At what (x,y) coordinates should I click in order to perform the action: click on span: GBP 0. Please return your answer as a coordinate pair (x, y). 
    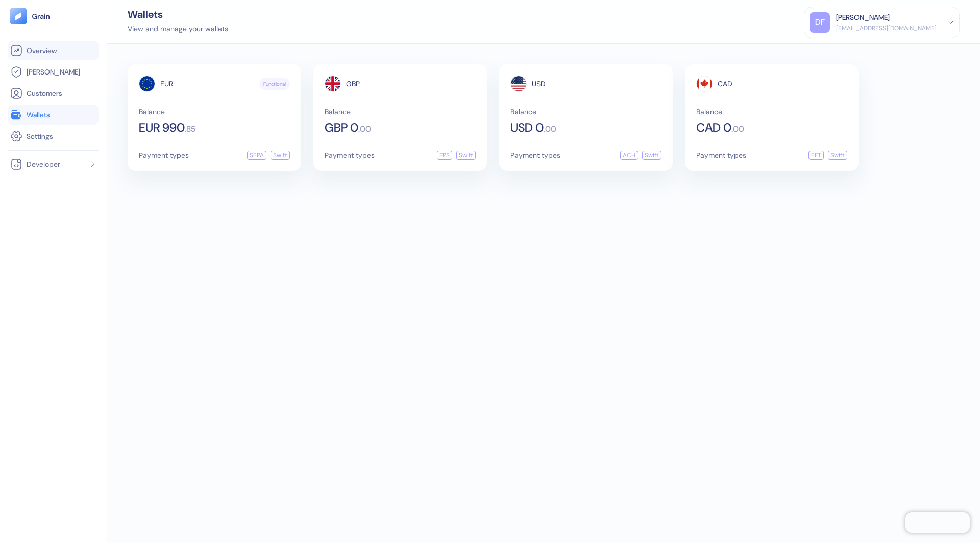
    Looking at the image, I should click on (342, 127).